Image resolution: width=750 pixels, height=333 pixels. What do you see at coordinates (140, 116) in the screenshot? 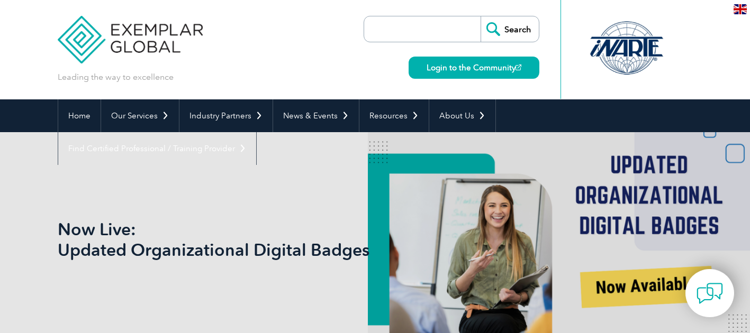
I see `a: Our Services` at bounding box center [140, 116].